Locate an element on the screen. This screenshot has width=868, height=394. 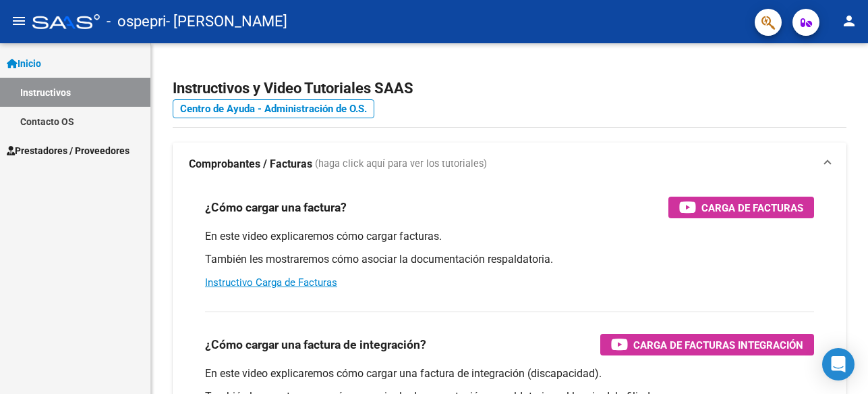
span: Carga de Facturas Integración is located at coordinates (719, 344).